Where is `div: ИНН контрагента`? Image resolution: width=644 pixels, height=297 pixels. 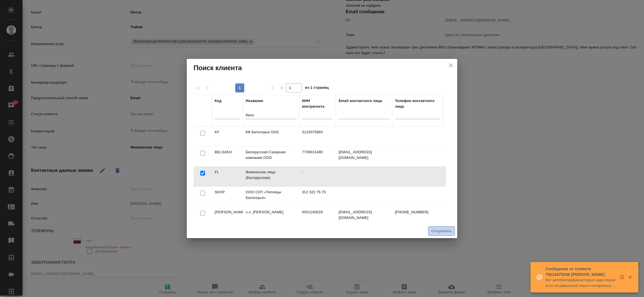 div: ИНН контрагента is located at coordinates (318, 104).